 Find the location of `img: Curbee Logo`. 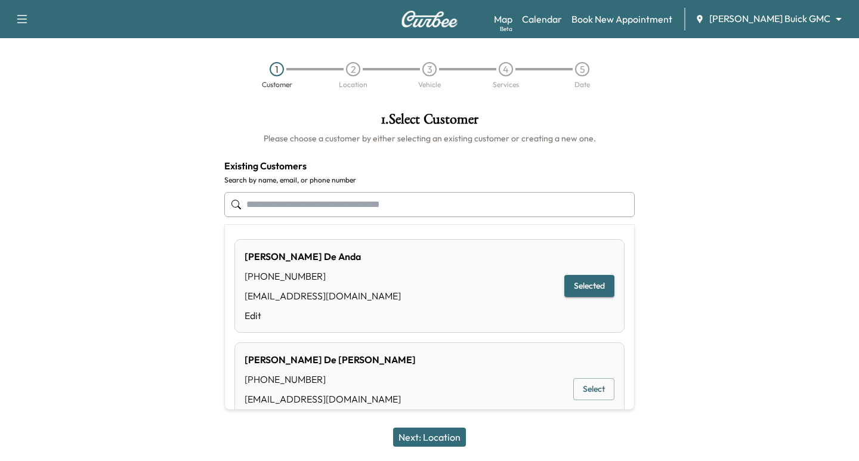

img: Curbee Logo is located at coordinates (430, 19).